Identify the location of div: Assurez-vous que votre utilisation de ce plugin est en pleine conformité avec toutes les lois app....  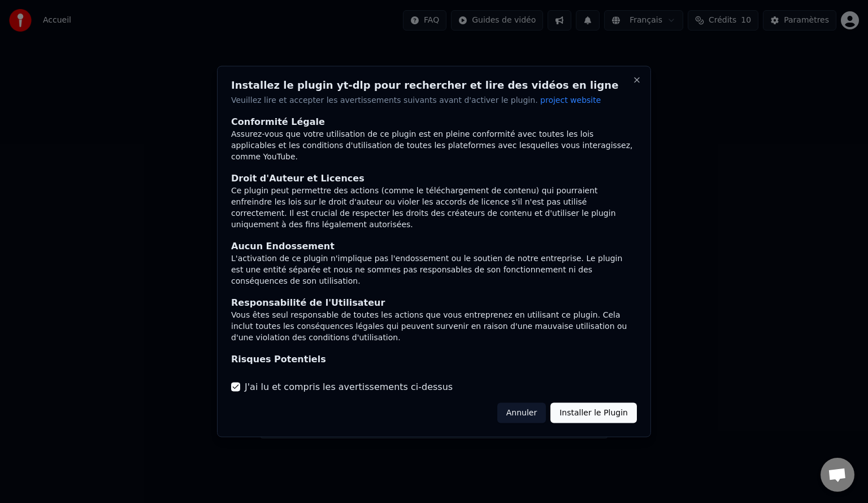
(434, 146).